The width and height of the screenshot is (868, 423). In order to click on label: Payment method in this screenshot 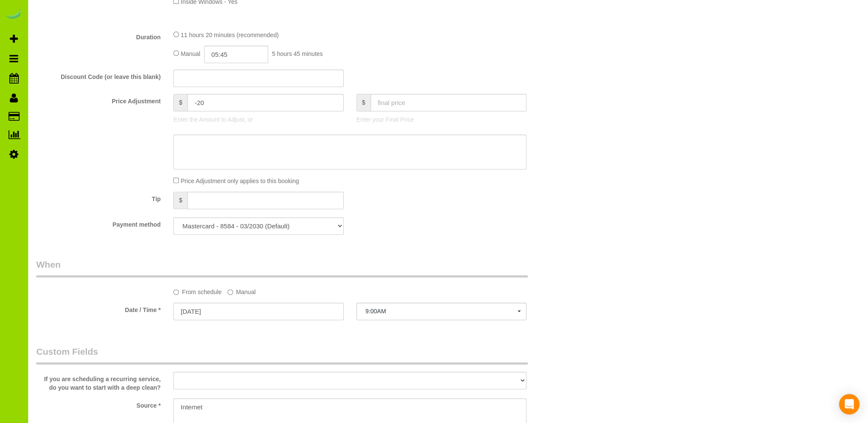, I will do `click(98, 222)`.